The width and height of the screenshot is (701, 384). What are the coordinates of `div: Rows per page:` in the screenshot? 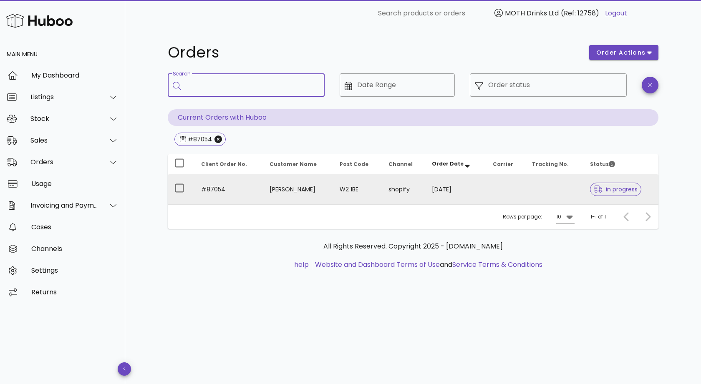 It's located at (539, 217).